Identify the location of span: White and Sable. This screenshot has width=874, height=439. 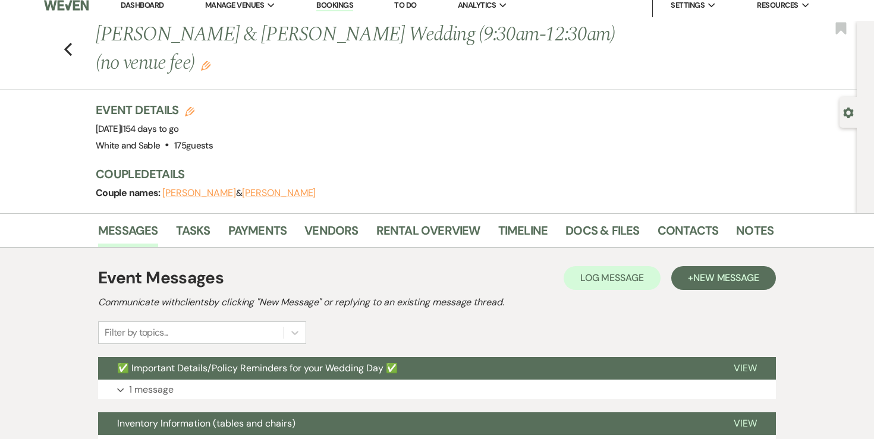
(128, 146).